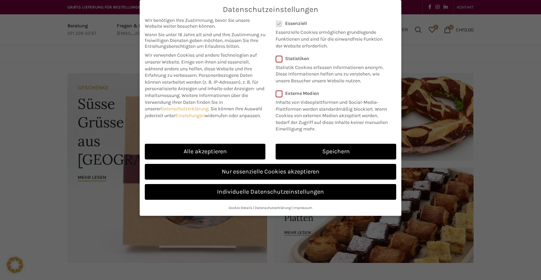 The width and height of the screenshot is (541, 280). What do you see at coordinates (190, 115) in the screenshot?
I see `a: Einstellungen` at bounding box center [190, 115].